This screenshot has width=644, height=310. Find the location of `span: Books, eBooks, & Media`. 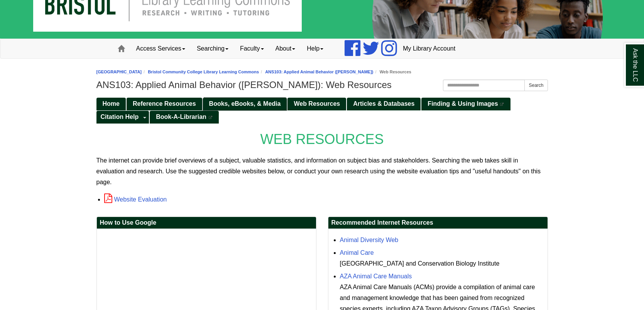

span: Books, eBooks, & Media is located at coordinates (245, 104).